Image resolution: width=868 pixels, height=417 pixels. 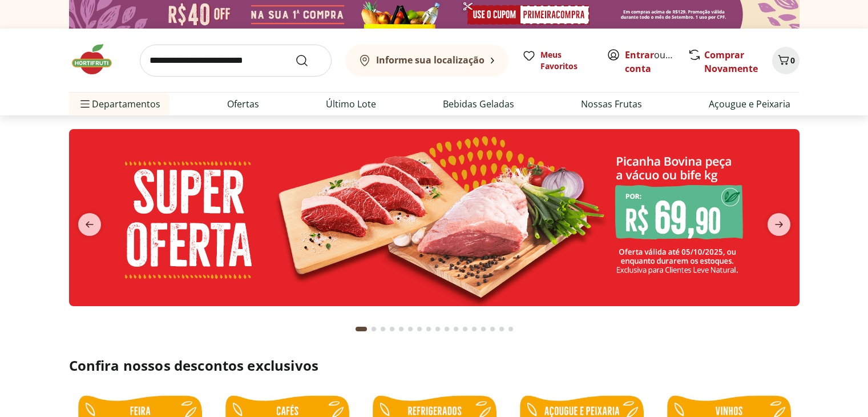 What do you see at coordinates (419, 329) in the screenshot?
I see `button: Go to page 7 from fs-carousel` at bounding box center [419, 329].